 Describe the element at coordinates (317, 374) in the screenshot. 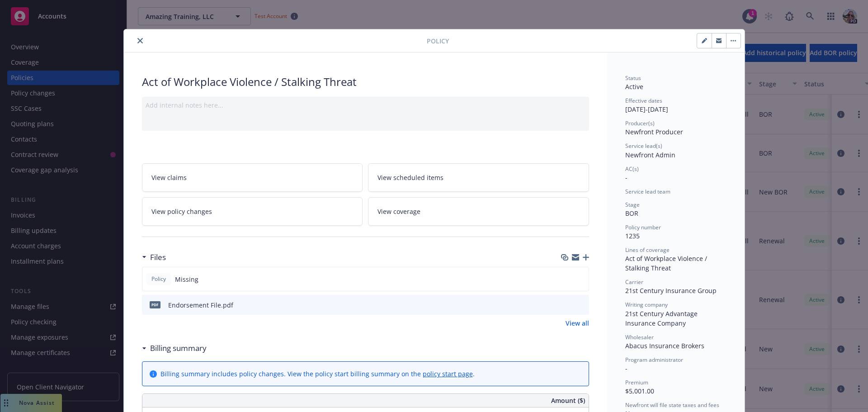

I see `div: Billing summary includes policy changes. View the policy start billing summary on the .` at that location.